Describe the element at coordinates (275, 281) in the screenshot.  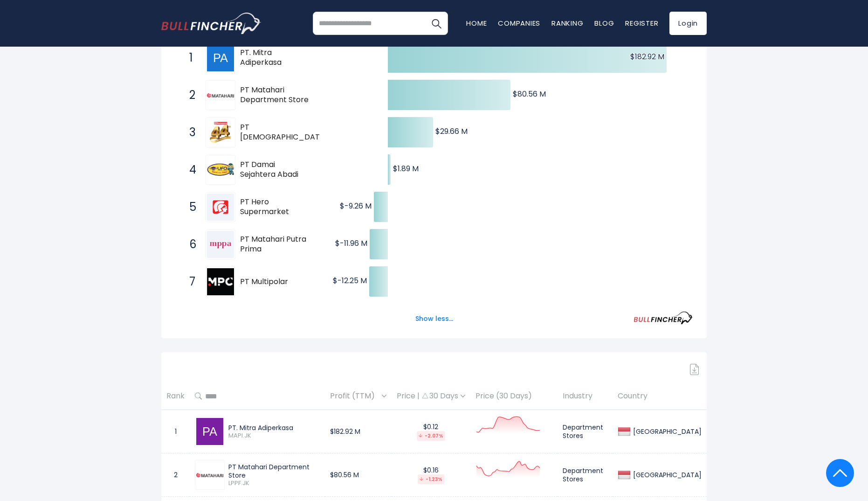
I see `span: PT Multipolar` at that location.